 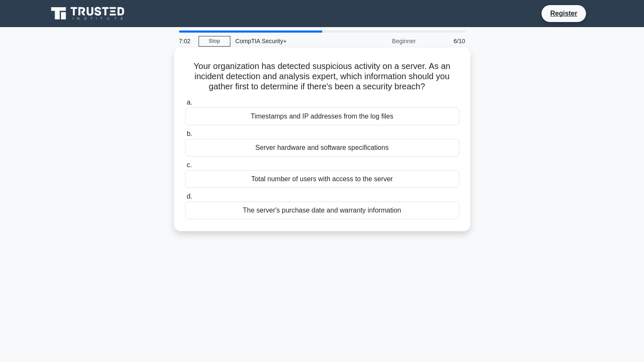 I want to click on div: The server's purchase date and warranty information, so click(x=322, y=210).